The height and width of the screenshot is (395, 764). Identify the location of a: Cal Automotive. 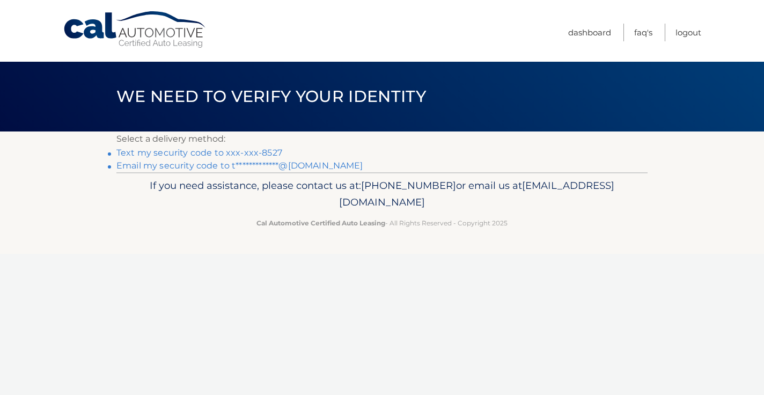
(135, 30).